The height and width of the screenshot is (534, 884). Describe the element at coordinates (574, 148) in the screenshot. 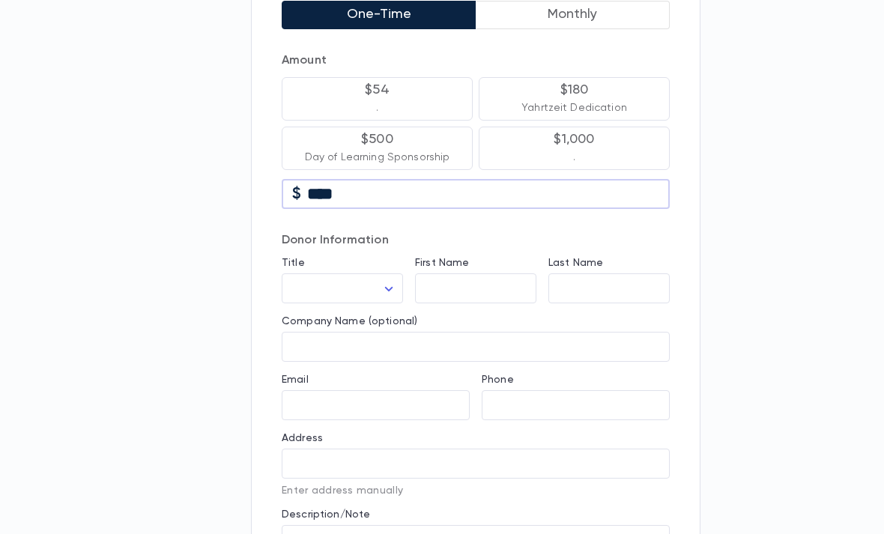

I see `button: $1,000.` at that location.